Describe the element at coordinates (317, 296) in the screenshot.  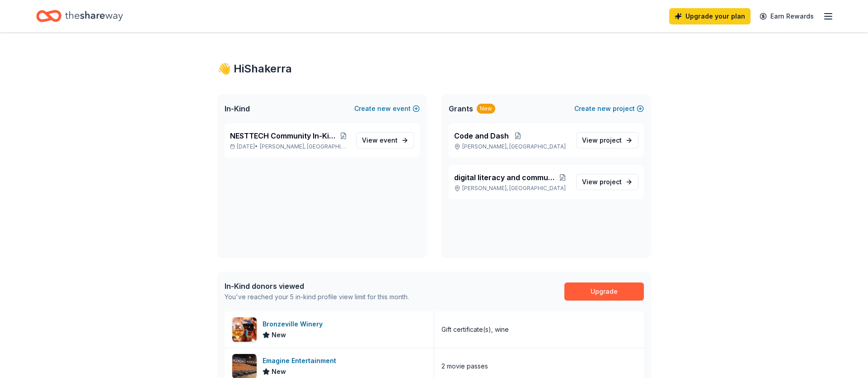
I see `div: You've reached your 5 in-kind profile view limit for this month.` at that location.